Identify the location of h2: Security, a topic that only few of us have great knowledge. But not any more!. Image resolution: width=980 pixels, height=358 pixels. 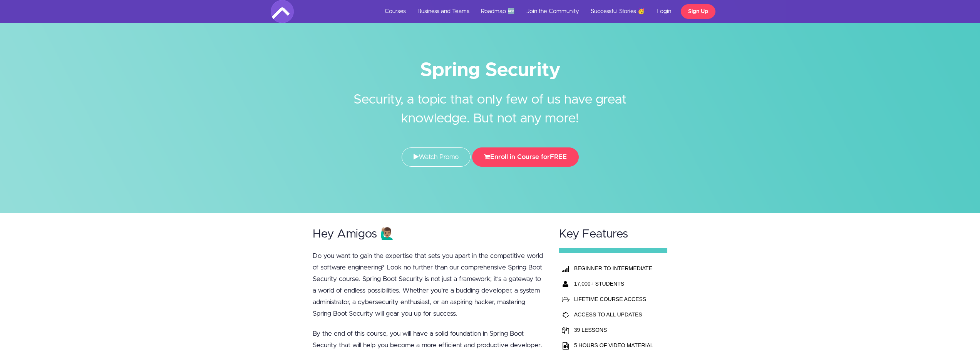
(490, 103).